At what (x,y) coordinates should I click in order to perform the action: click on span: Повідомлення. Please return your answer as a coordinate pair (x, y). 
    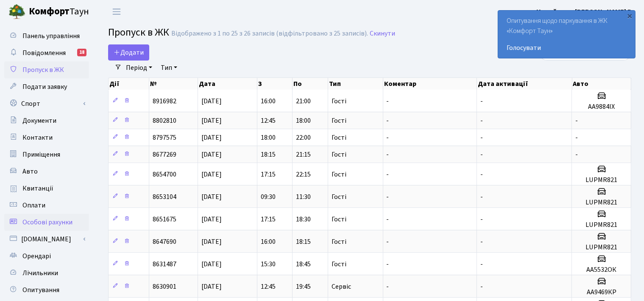
    Looking at the image, I should click on (44, 53).